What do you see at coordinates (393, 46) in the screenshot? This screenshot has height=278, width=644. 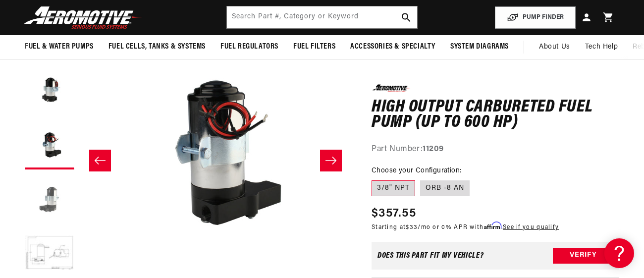 I see `span: Accessories & Specialty` at bounding box center [393, 46].